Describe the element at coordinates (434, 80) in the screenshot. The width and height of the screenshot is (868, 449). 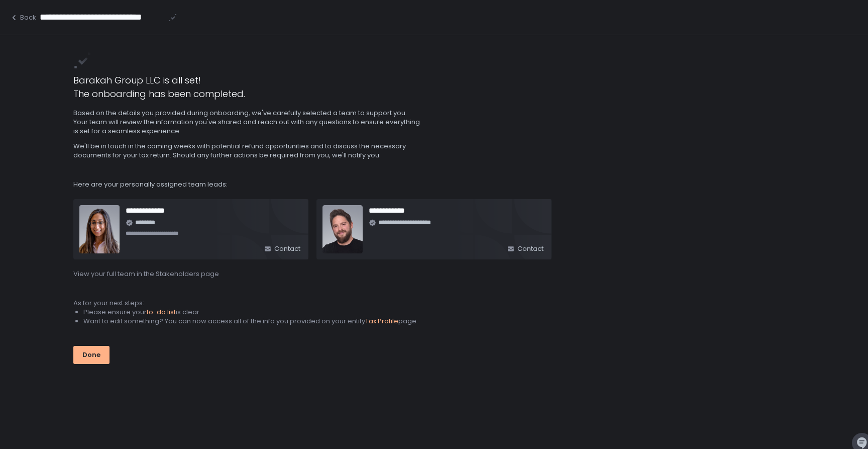
I see `h1: Barakah Group LLC is all set!` at that location.